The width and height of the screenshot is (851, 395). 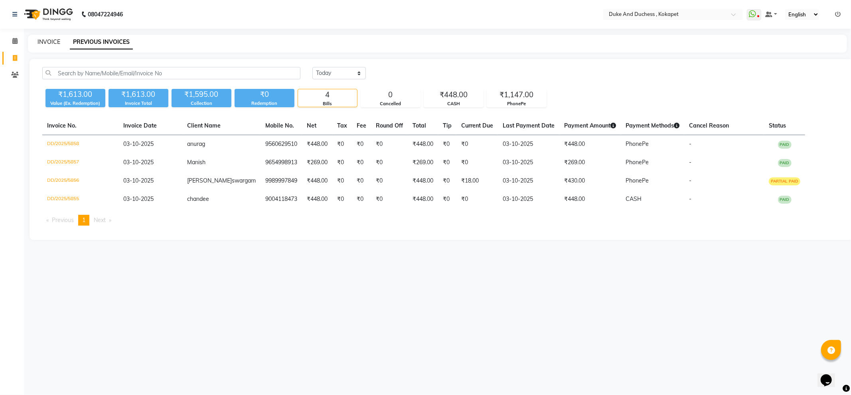 What do you see at coordinates (342, 126) in the screenshot?
I see `span: Tax` at bounding box center [342, 126].